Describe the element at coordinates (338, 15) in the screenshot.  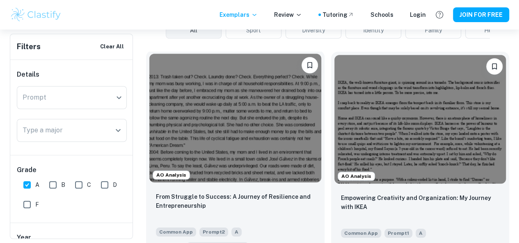
I see `div: Tutoring` at that location.